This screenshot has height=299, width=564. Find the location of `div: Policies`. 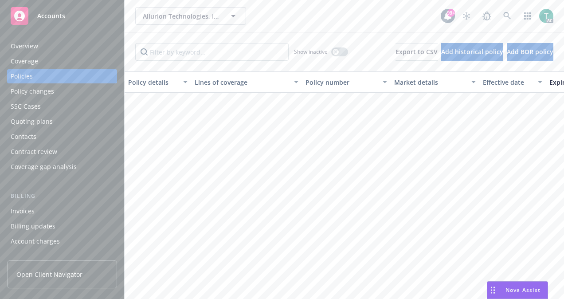

div: Policies is located at coordinates (22, 76).